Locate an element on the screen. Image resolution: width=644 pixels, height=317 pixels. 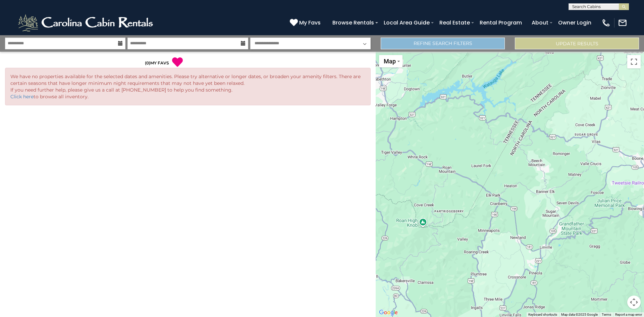
a: Rental Program is located at coordinates (501, 23).